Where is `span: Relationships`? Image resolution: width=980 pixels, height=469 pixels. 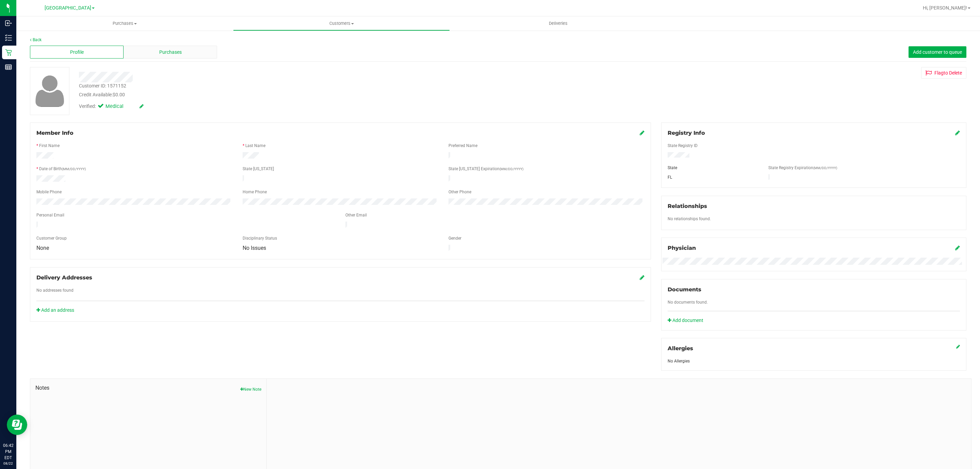
span: Relationships is located at coordinates (688, 206).